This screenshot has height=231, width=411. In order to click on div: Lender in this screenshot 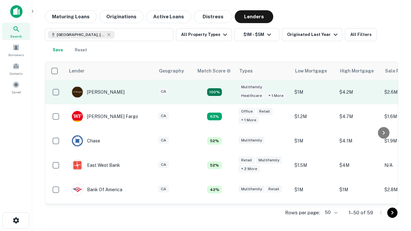, I will do `click(77, 71)`.